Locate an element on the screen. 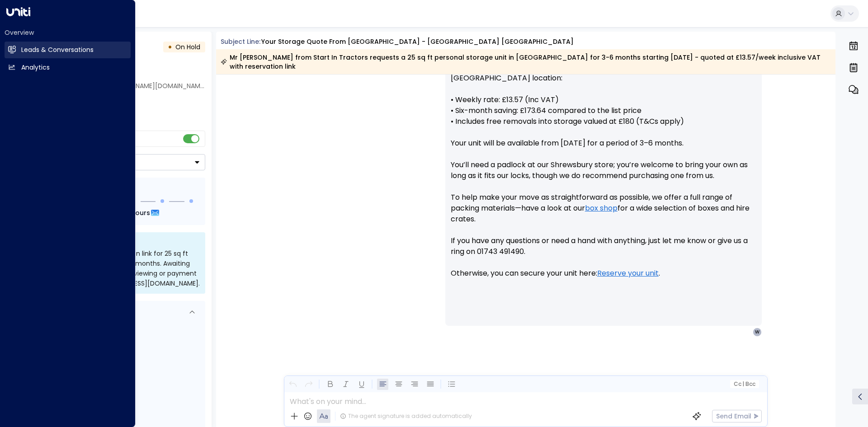 Image resolution: width=868 pixels, height=427 pixels. button: Undo is located at coordinates (293, 384).